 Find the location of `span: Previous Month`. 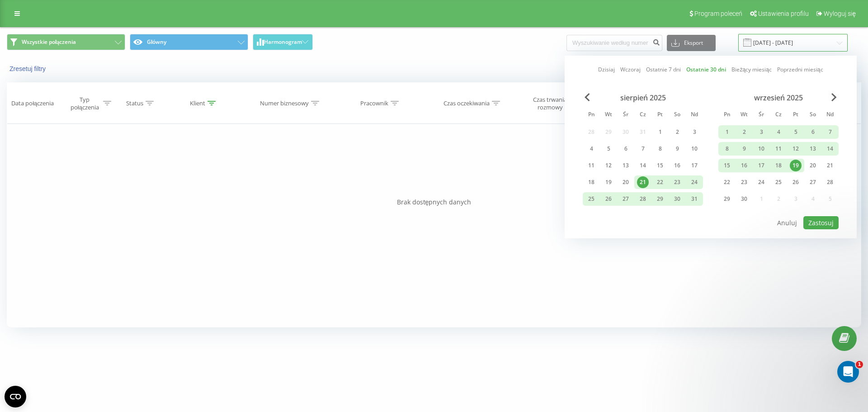

span: Previous Month is located at coordinates (587, 97).